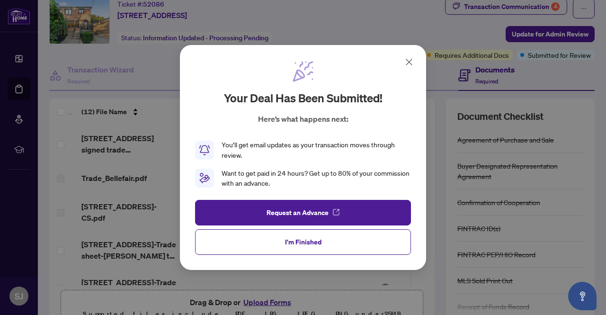  Describe the element at coordinates (303, 119) in the screenshot. I see `p: Here’s what happens next:` at that location.